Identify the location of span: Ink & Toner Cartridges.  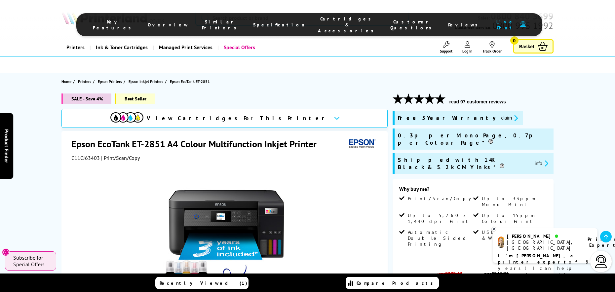
(122, 47).